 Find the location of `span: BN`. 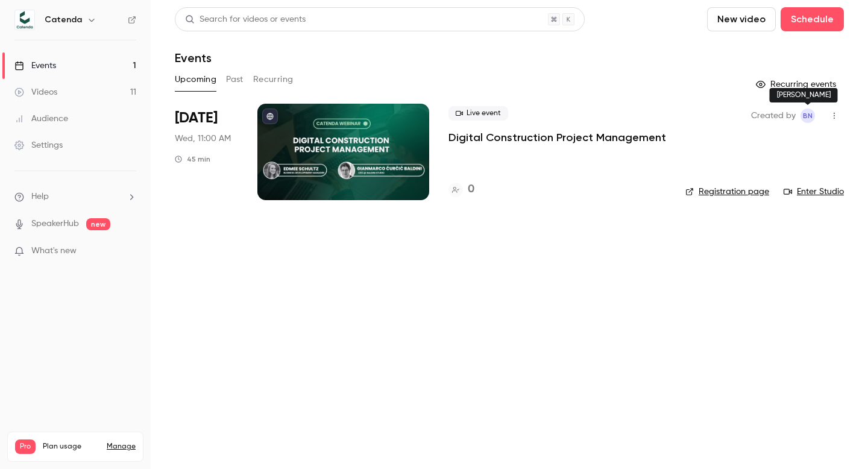

span: BN is located at coordinates (808, 116).